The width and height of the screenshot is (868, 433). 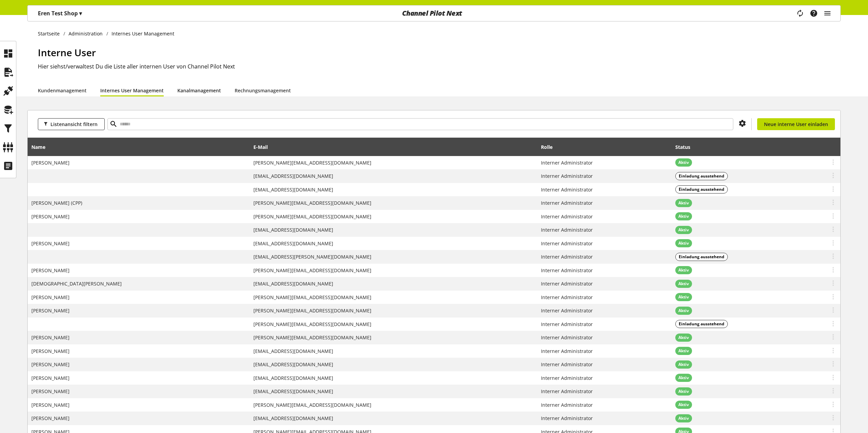 I want to click on span: Interne User, so click(x=67, y=52).